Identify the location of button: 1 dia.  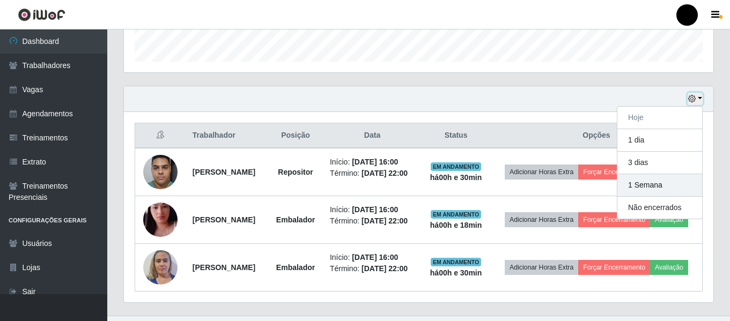
(660, 140).